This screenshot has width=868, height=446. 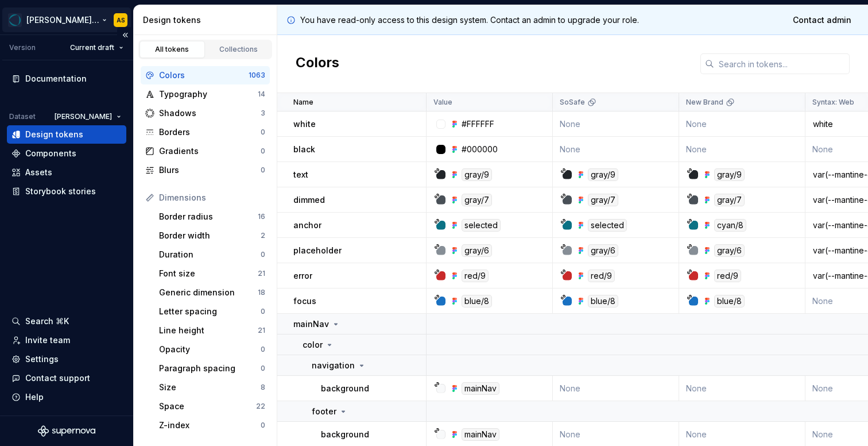 I want to click on div: Space, so click(x=207, y=406).